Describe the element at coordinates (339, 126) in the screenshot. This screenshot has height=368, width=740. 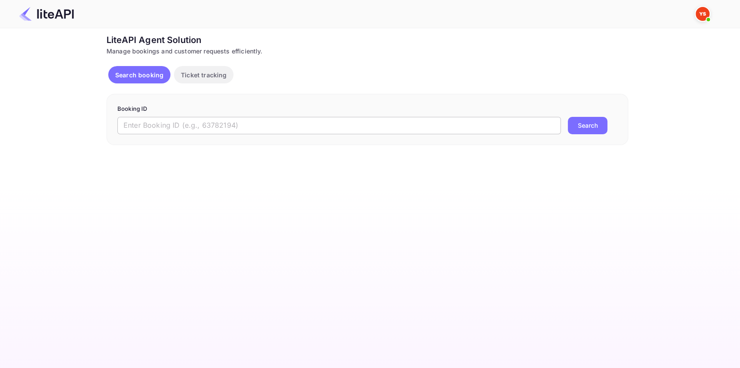
I see `input: Enter Booking ID (e.g., 63782194)` at that location.